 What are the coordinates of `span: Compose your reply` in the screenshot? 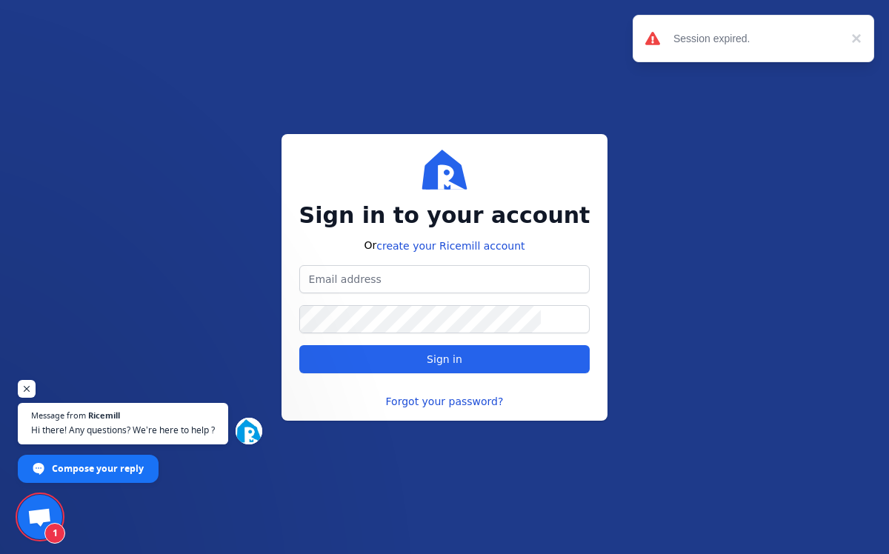 It's located at (98, 468).